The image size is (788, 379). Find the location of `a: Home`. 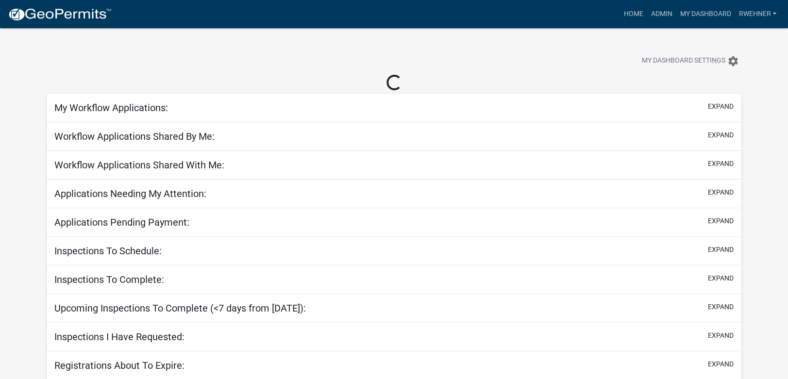

a: Home is located at coordinates (634, 14).